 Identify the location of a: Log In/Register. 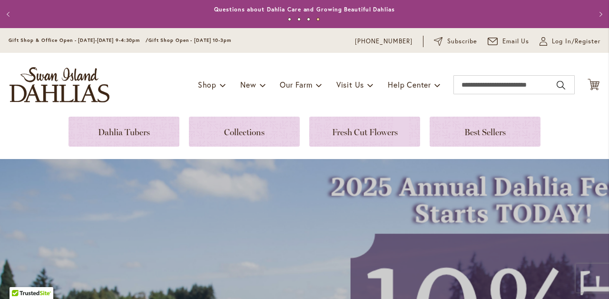
(570, 41).